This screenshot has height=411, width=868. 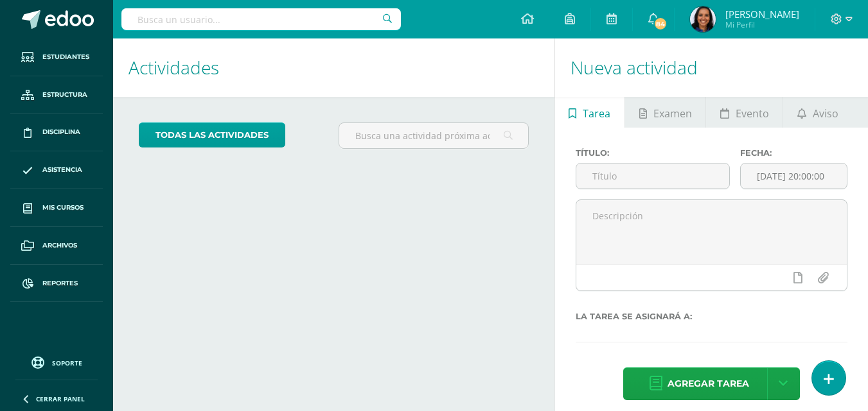 I want to click on label: Fecha:, so click(x=793, y=153).